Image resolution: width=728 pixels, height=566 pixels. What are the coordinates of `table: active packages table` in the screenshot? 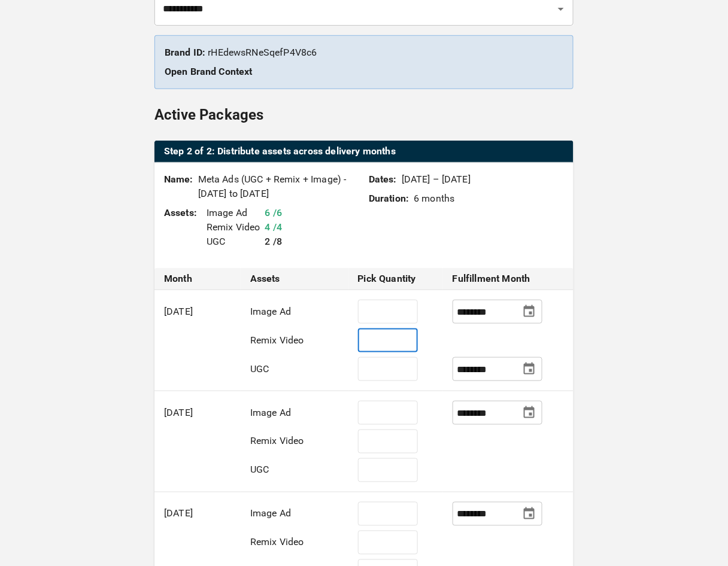 It's located at (364, 151).